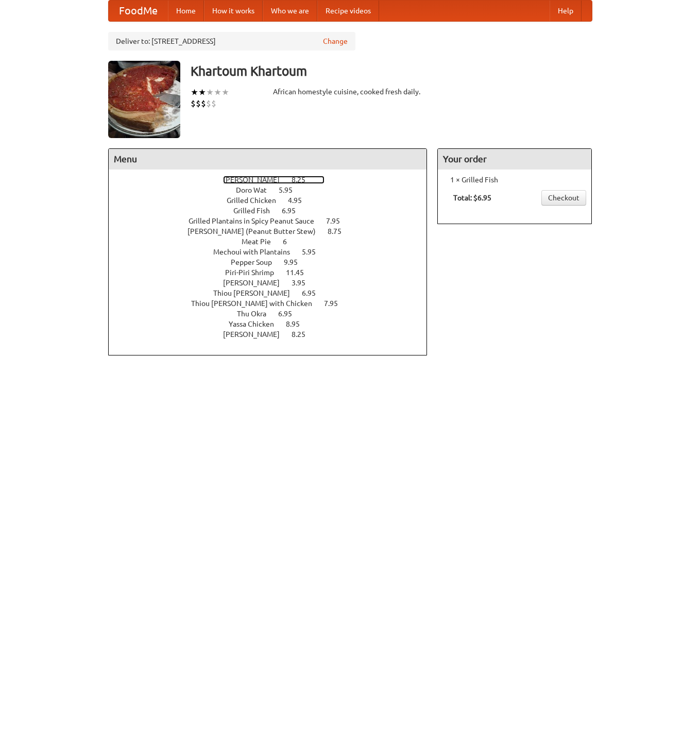 The height and width of the screenshot is (729, 700). I want to click on a: Grilled Fish 6.95, so click(274, 211).